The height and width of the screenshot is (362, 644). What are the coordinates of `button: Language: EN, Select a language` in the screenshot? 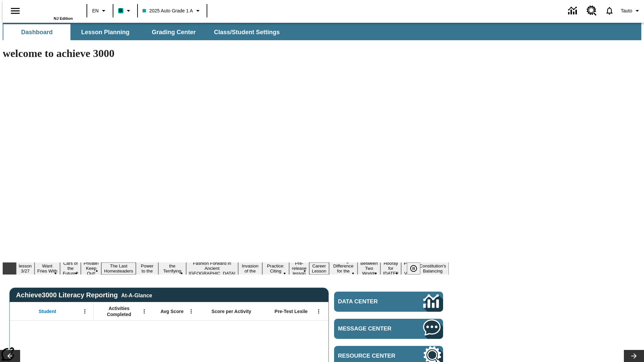 It's located at (100, 10).